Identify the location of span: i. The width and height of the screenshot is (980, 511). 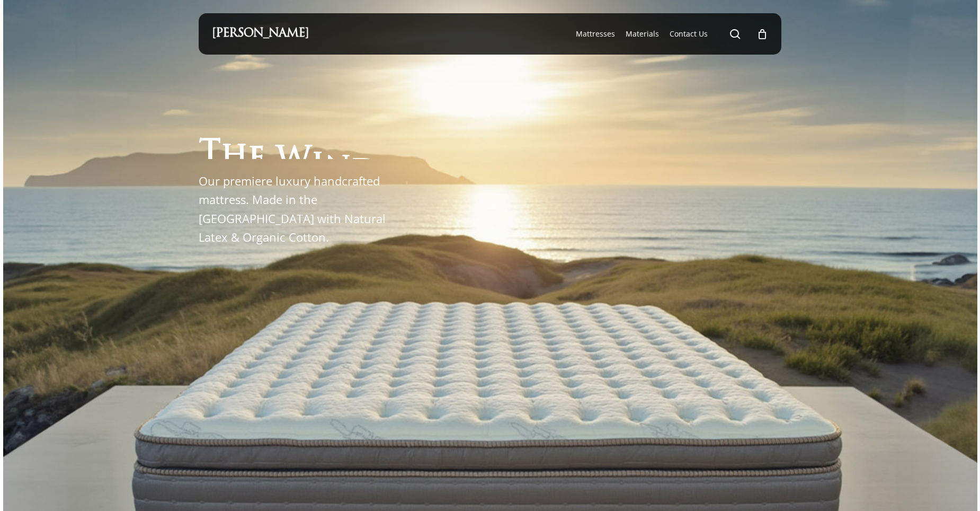
(318, 164).